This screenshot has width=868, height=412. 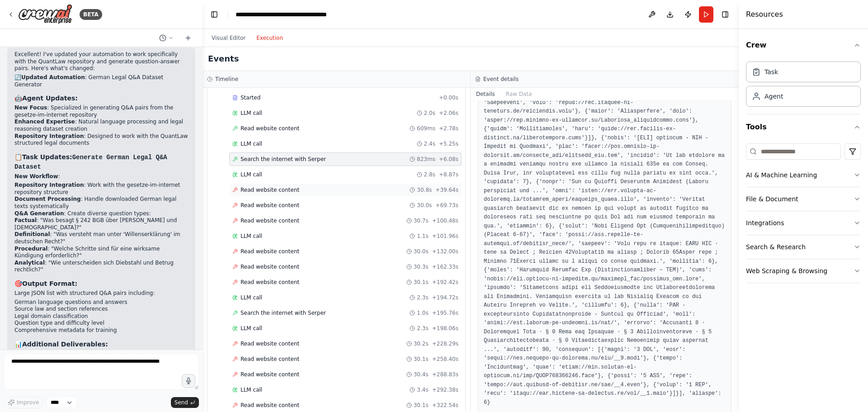 I want to click on strong: Document Processing, so click(x=47, y=199).